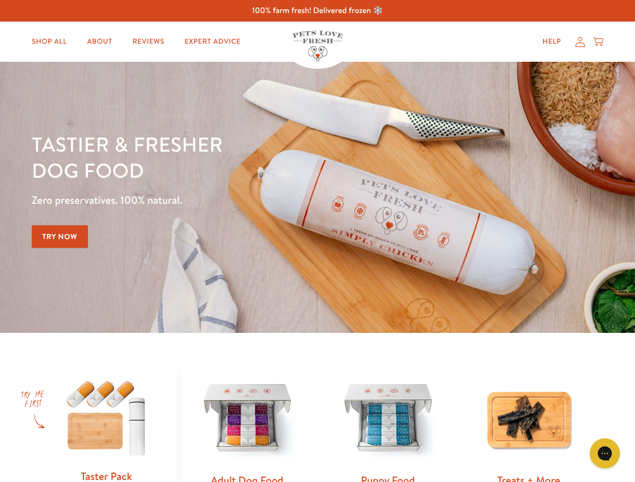 Image resolution: width=635 pixels, height=482 pixels. Describe the element at coordinates (213, 42) in the screenshot. I see `a: Expert Advice` at that location.